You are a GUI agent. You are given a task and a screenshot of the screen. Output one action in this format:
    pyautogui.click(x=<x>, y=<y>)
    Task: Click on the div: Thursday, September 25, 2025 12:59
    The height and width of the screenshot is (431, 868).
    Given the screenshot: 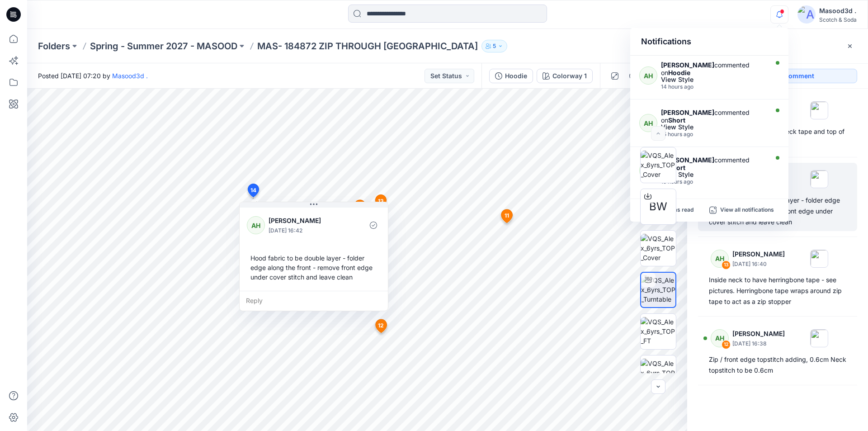 What is the action you would take?
    pyautogui.click(x=713, y=87)
    